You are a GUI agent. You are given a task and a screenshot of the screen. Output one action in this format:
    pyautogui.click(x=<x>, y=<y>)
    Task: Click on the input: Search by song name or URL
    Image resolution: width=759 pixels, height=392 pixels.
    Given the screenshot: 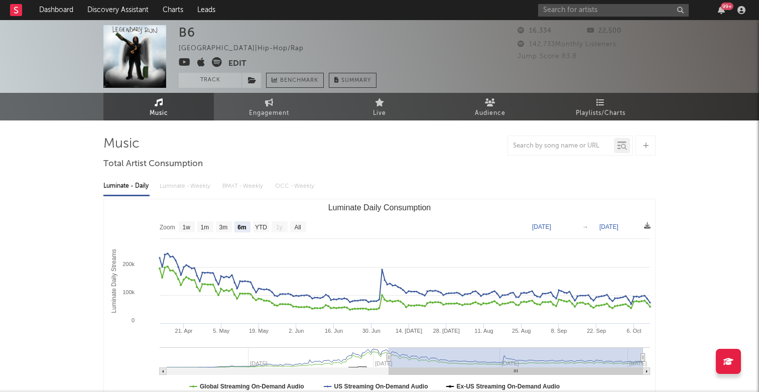 What is the action you would take?
    pyautogui.click(x=561, y=146)
    